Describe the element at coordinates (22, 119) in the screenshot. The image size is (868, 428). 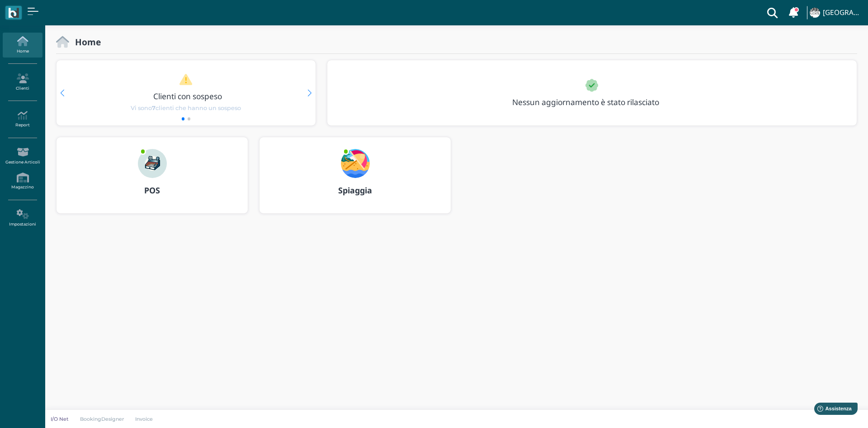
I see `a: Report` at that location.